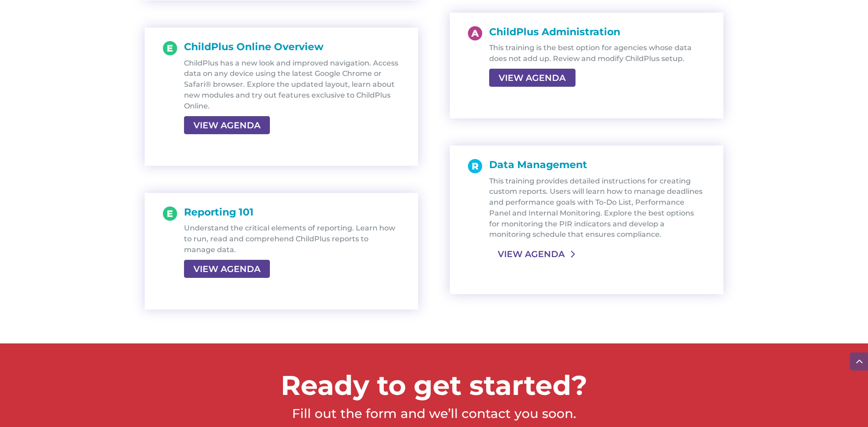 The width and height of the screenshot is (868, 427). What do you see at coordinates (434, 388) in the screenshot?
I see `h2: Ready to get started?` at bounding box center [434, 388].